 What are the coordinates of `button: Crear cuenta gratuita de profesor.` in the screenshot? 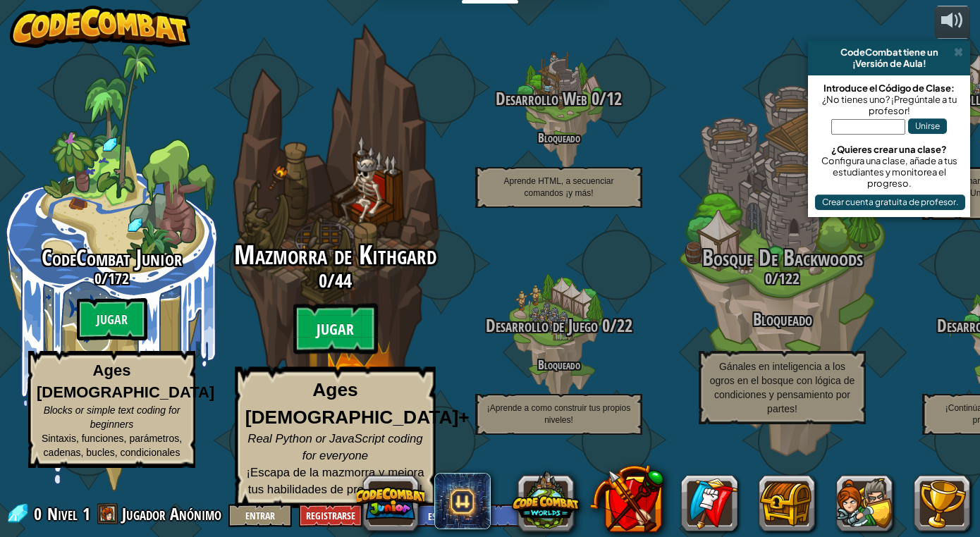 It's located at (889, 202).